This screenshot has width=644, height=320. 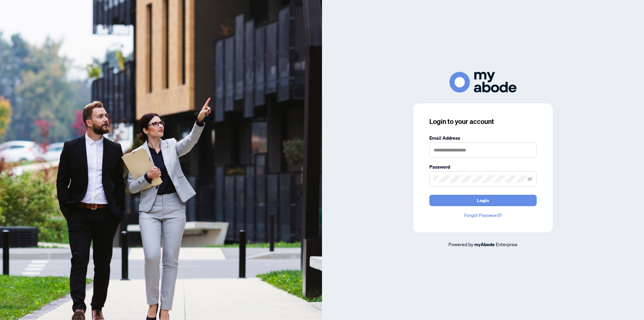 What do you see at coordinates (483, 200) in the screenshot?
I see `span: Login` at bounding box center [483, 200].